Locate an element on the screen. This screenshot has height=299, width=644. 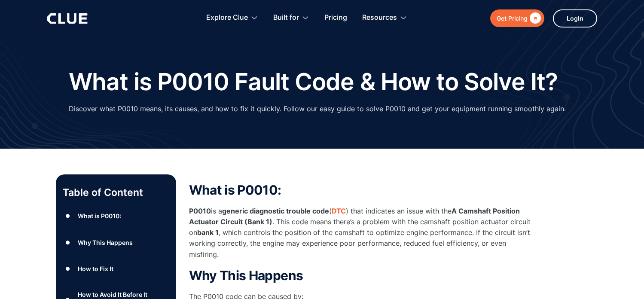
a: Login is located at coordinates (575, 19).